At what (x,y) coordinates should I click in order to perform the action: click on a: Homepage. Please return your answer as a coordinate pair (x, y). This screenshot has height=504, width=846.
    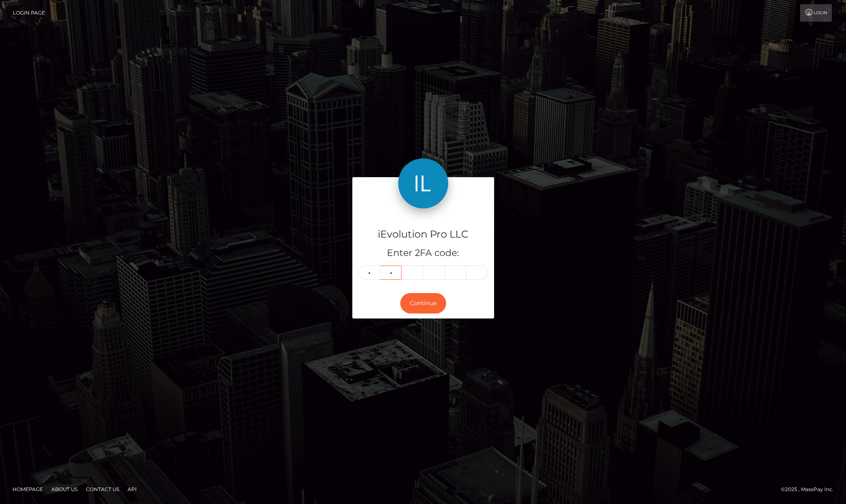
    Looking at the image, I should click on (28, 489).